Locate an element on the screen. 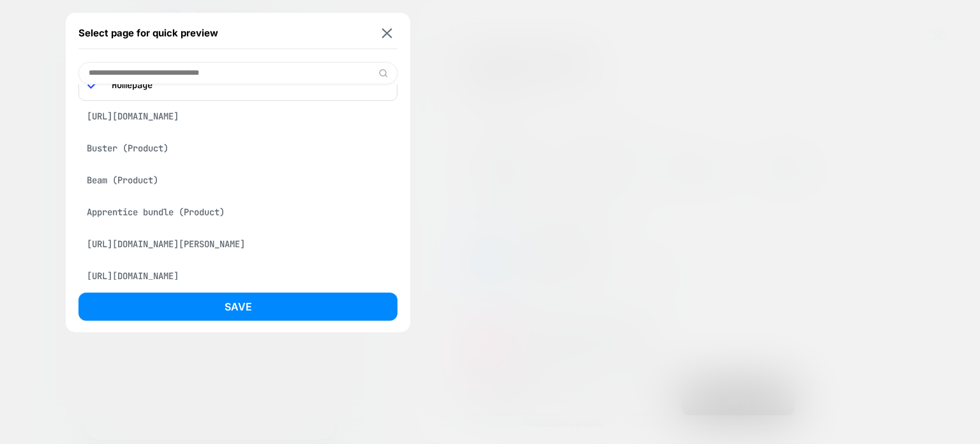 Image resolution: width=980 pixels, height=444 pixels. div: Buster (Product) is located at coordinates (238, 148).